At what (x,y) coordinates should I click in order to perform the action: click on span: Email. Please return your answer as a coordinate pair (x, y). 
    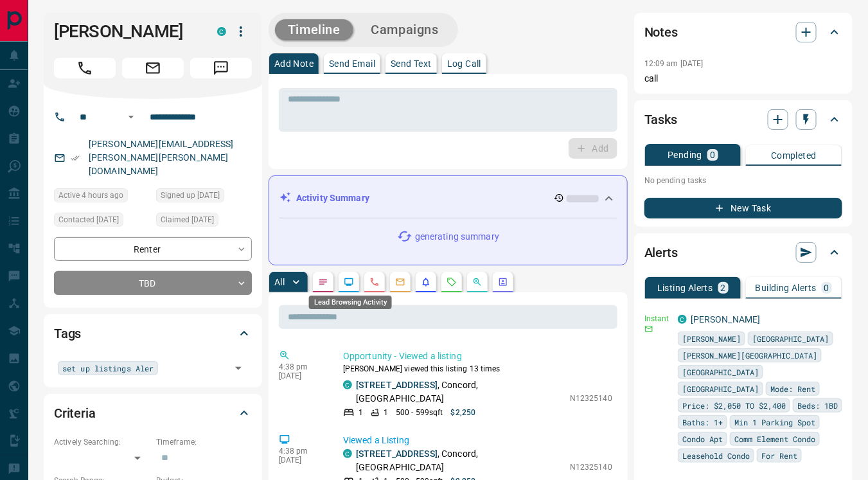
    Looking at the image, I should click on (153, 68).